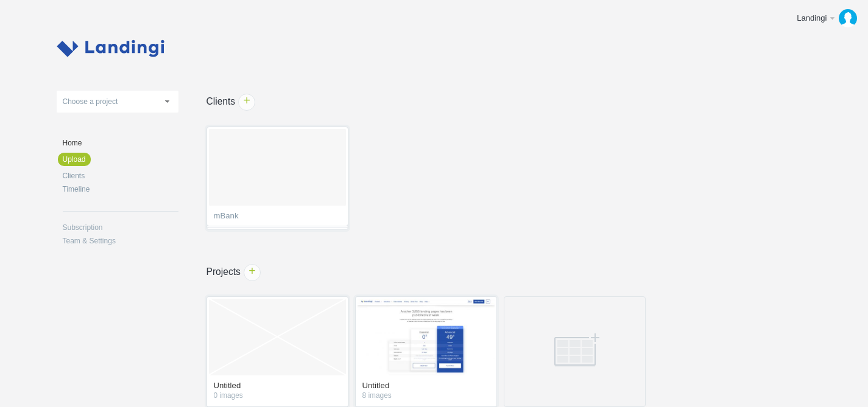  What do you see at coordinates (277, 396) in the screenshot?
I see `em: 0 images` at bounding box center [277, 396].